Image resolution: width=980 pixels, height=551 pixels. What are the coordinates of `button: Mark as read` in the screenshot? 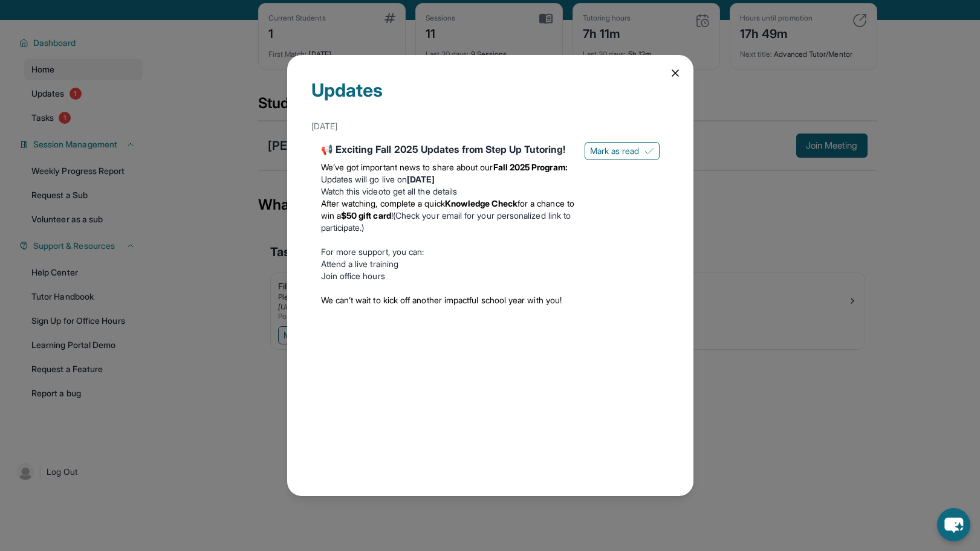 It's located at (622, 151).